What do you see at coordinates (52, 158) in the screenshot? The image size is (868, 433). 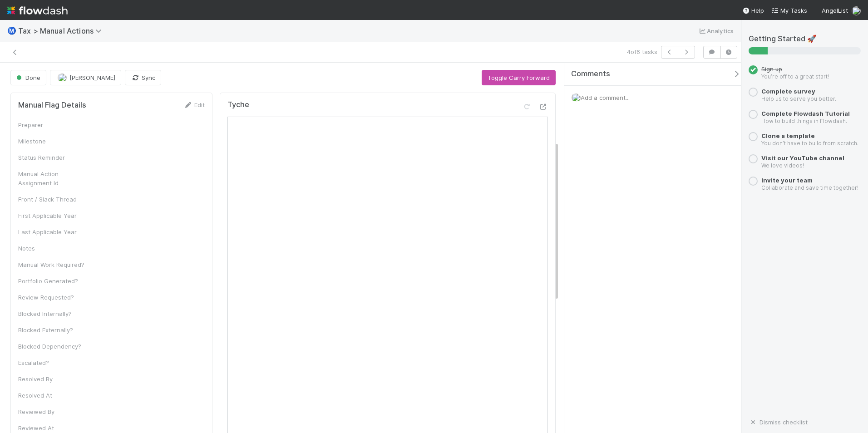 I see `div: Status Reminder` at bounding box center [52, 158].